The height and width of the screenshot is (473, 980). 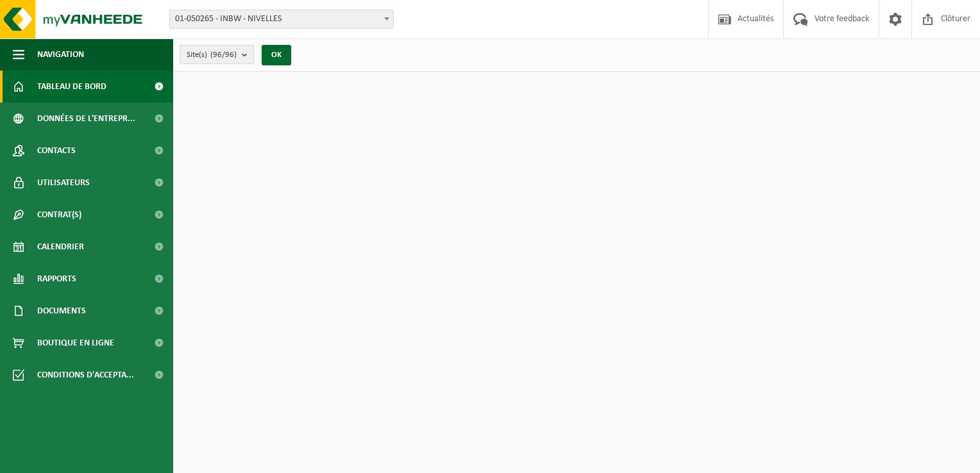 I want to click on span: Tableau de bord, so click(x=72, y=87).